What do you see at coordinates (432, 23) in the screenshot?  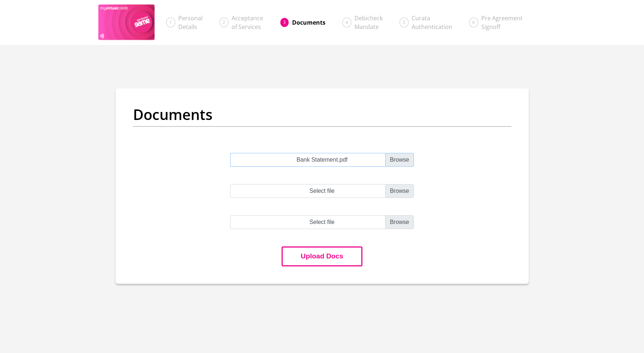 I see `a: CurataAuthentication` at bounding box center [432, 23].